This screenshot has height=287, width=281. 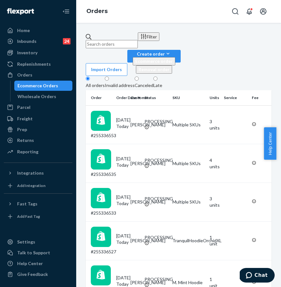 I want to click on th: Service, so click(x=236, y=98).